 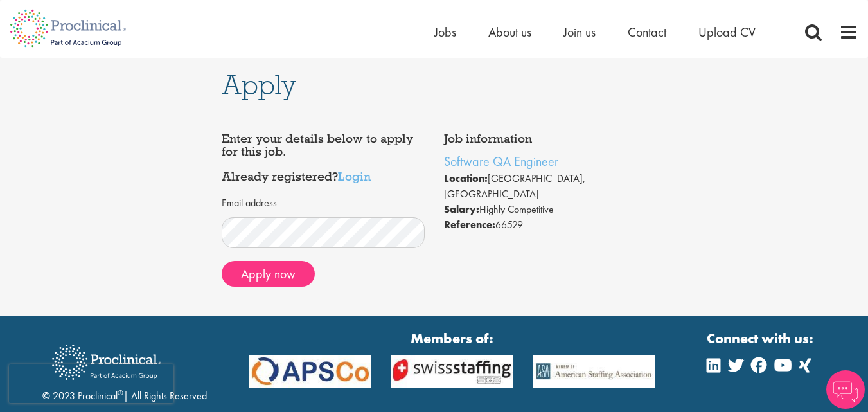 I want to click on a: Jobs, so click(x=445, y=32).